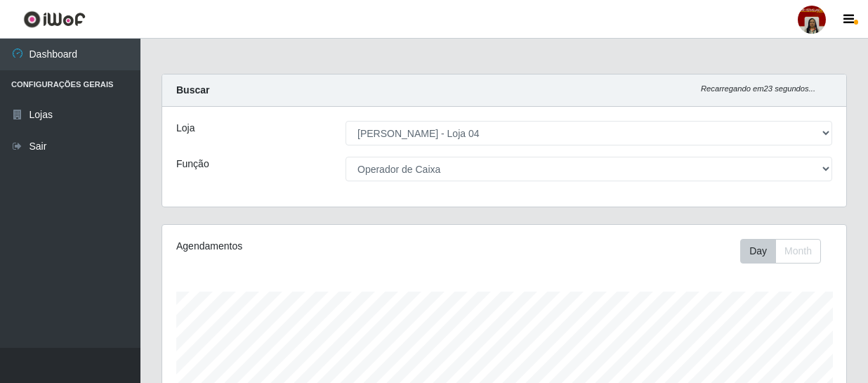 Image resolution: width=868 pixels, height=383 pixels. What do you see at coordinates (192, 164) in the screenshot?
I see `label: Função` at bounding box center [192, 164].